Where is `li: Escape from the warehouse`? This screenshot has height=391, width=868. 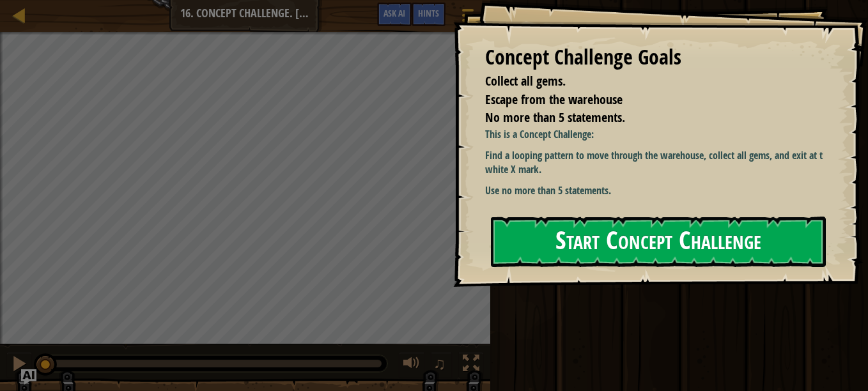 li: Escape from the warehouse is located at coordinates (644, 100).